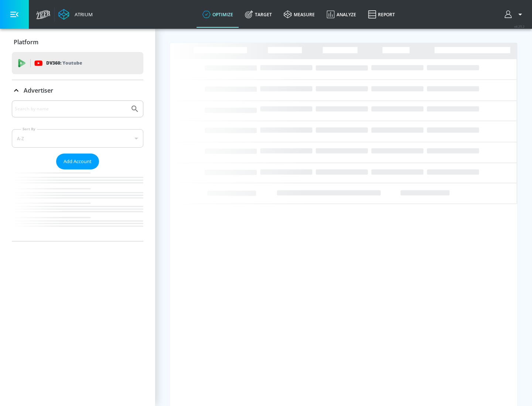  I want to click on a: Target, so click(258, 14).